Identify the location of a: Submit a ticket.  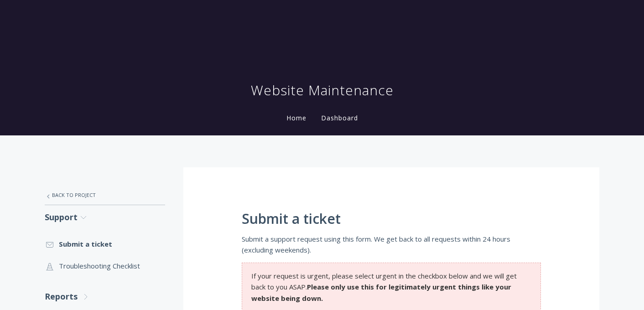
(105, 244).